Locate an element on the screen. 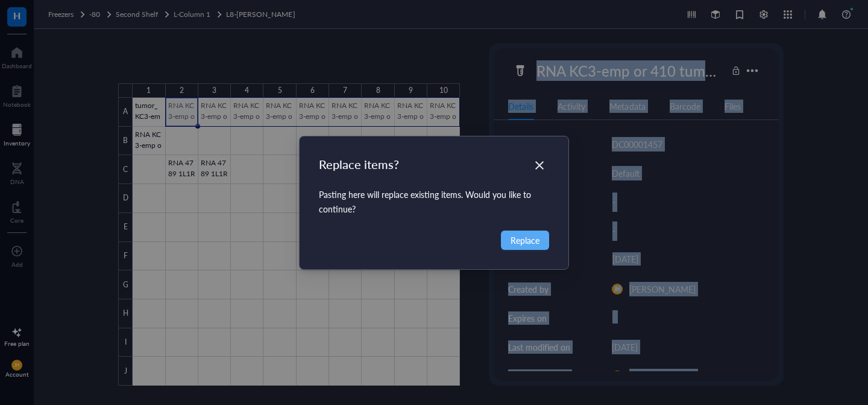 Image resolution: width=868 pixels, height=405 pixels. span: Replace is located at coordinates (525, 241).